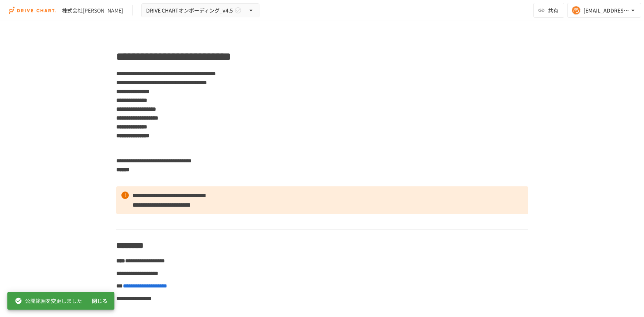  I want to click on div: 公開範囲を変更しました, so click(48, 301).